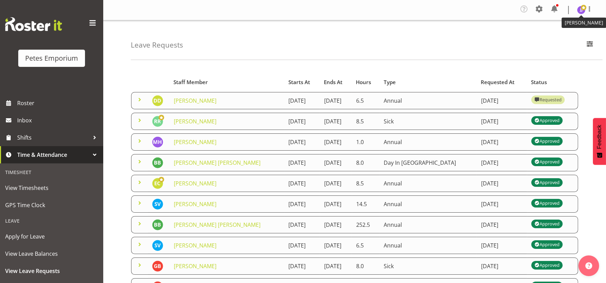 This screenshot has height=283, width=606. What do you see at coordinates (52, 253) in the screenshot?
I see `a: View Leave Balances` at bounding box center [52, 253].